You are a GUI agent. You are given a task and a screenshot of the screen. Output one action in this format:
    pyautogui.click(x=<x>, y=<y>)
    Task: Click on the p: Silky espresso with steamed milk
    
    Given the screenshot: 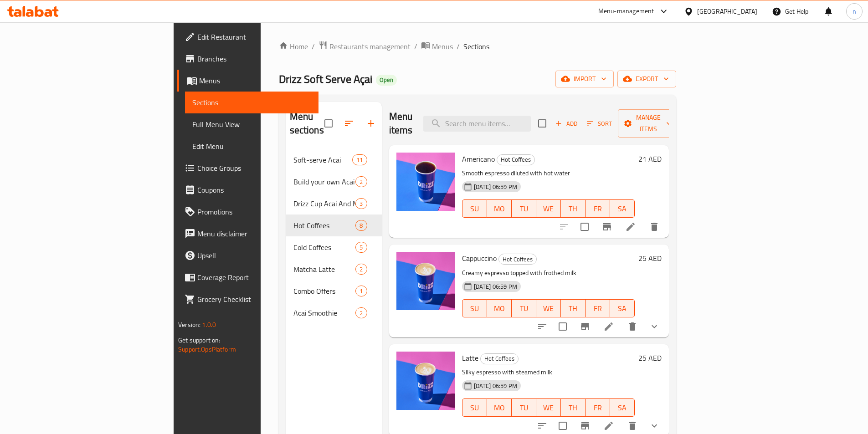 What is the action you would take?
    pyautogui.click(x=548, y=372)
    